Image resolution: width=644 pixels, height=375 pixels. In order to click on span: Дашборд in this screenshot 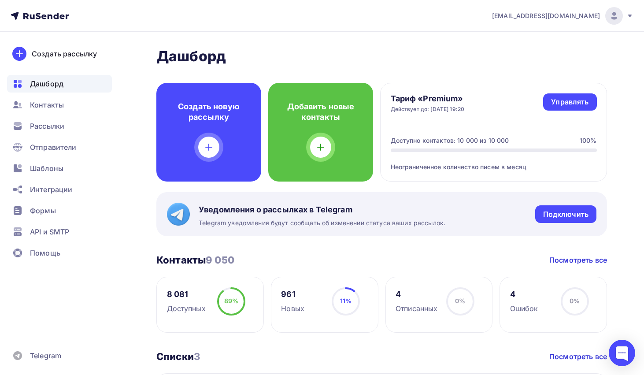, I will do `click(47, 84)`.